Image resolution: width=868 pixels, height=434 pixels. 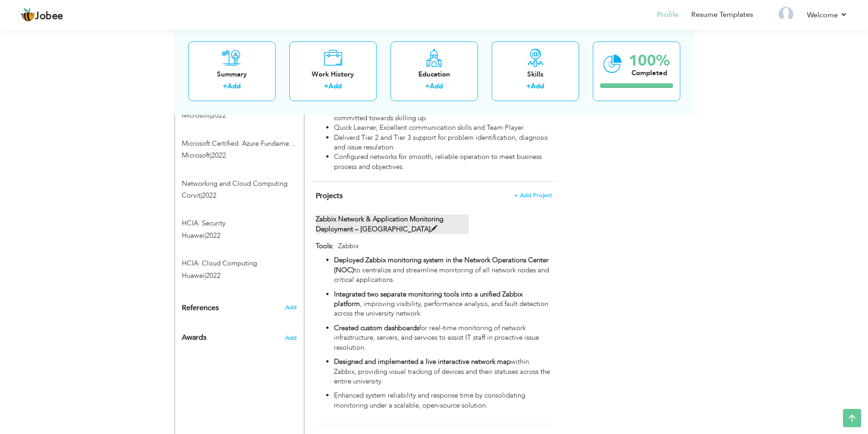 I want to click on div: Skills, so click(x=535, y=73).